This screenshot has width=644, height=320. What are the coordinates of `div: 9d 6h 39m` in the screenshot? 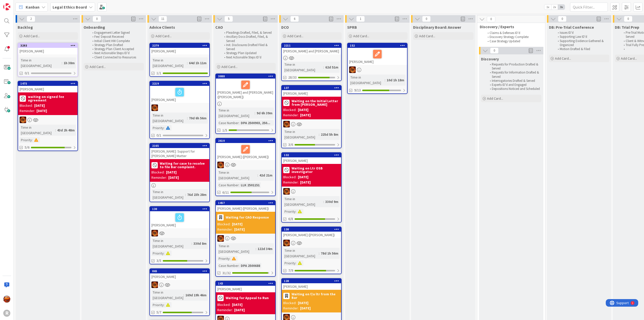 It's located at (264, 113).